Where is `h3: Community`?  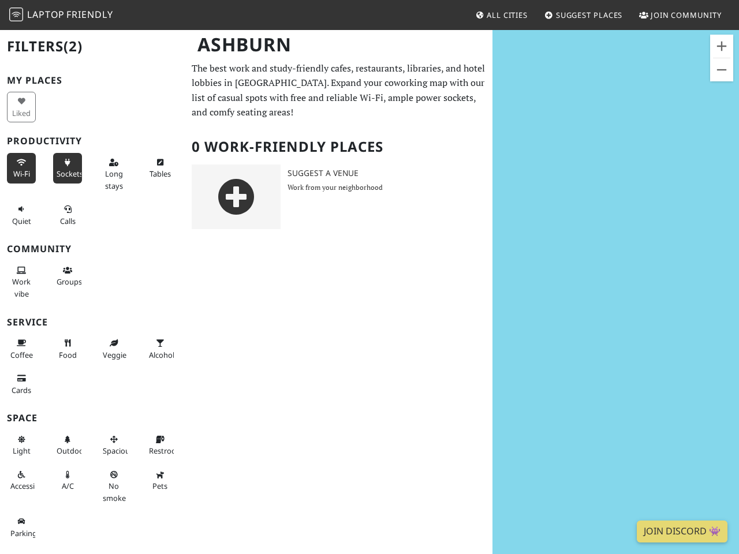
h3: Community is located at coordinates (92, 249).